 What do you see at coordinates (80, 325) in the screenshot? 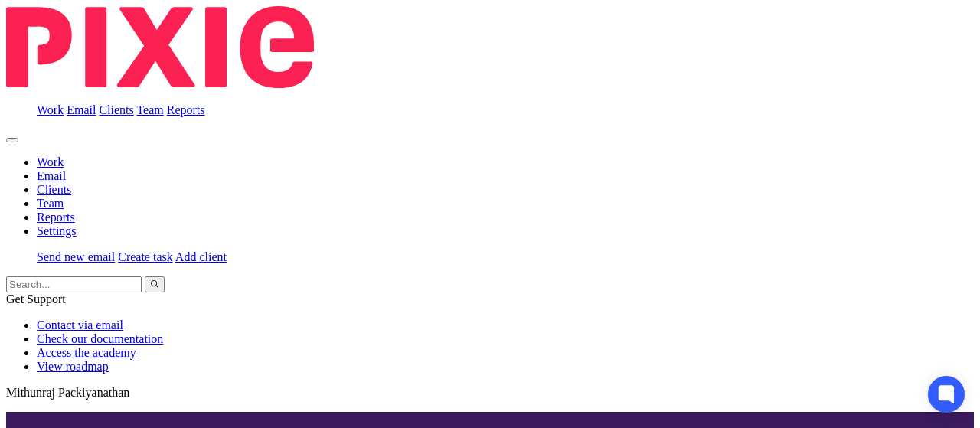
I see `a: Contact via email` at bounding box center [80, 325].